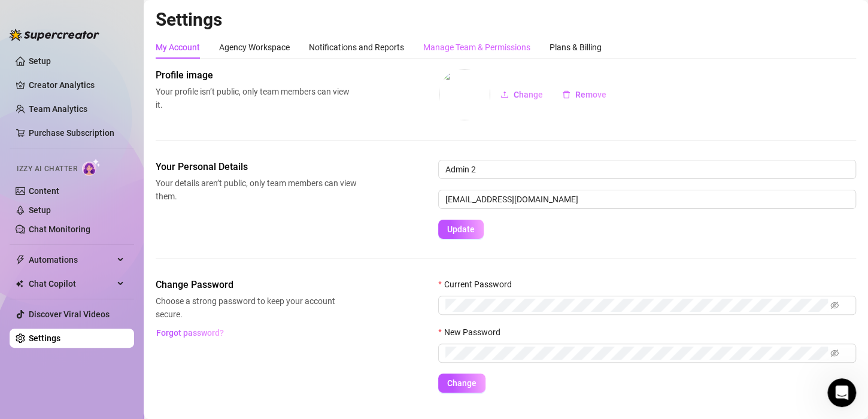 This screenshot has height=419, width=868. Describe the element at coordinates (575, 47) in the screenshot. I see `div: Plans & Billing` at that location.